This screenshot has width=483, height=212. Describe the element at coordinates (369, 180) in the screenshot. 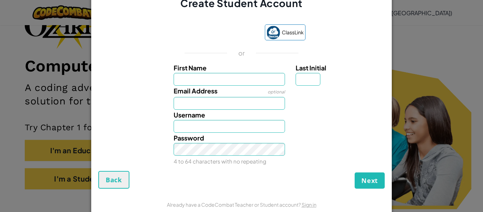

I see `button: Next` at that location.